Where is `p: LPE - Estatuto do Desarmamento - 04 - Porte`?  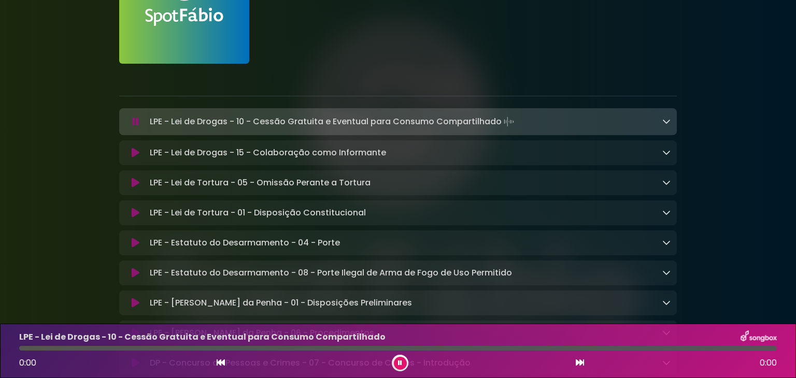 p: LPE - Estatuto do Desarmamento - 04 - Porte is located at coordinates (245, 243).